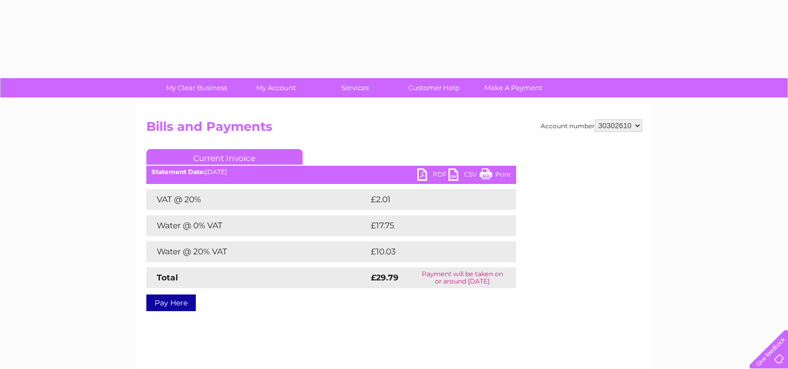 The height and width of the screenshot is (369, 788). I want to click on td: £10.03, so click(431, 252).